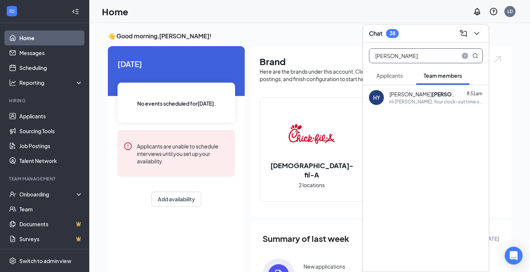  What do you see at coordinates (463, 33) in the screenshot?
I see `button: ComposeMessage` at bounding box center [463, 33].